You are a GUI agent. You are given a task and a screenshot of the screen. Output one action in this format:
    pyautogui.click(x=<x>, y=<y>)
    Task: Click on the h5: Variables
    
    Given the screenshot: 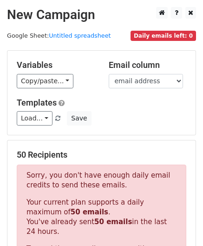 What is the action you would take?
    pyautogui.click(x=56, y=65)
    